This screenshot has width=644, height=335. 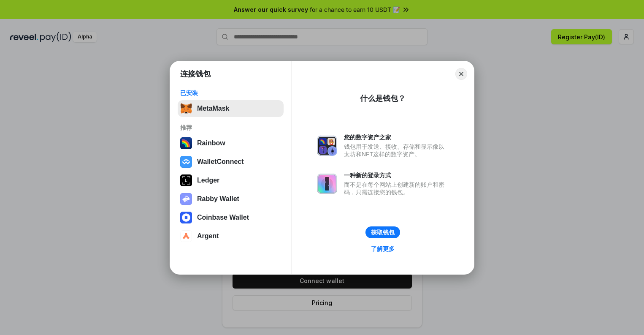 I want to click on div: 推荐, so click(x=230, y=127).